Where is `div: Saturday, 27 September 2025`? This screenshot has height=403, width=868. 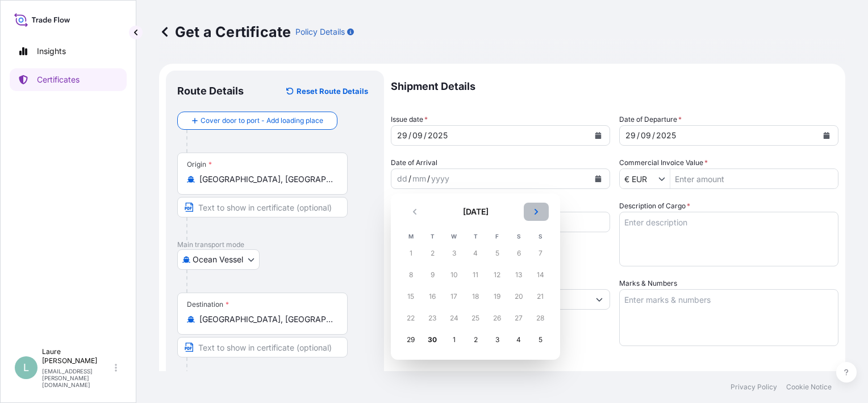
div: Saturday, 27 September 2025 is located at coordinates (519, 318).